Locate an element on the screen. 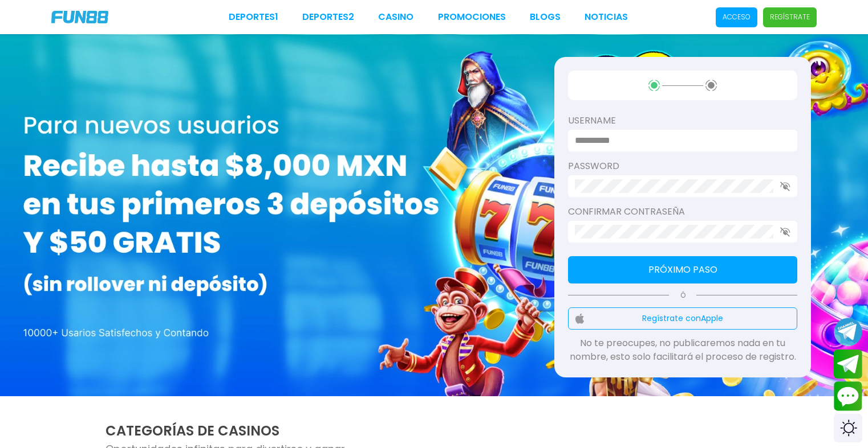  a: Deportes2 is located at coordinates (328, 17).